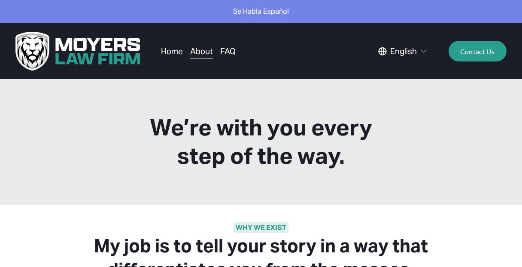 The width and height of the screenshot is (522, 267). What do you see at coordinates (477, 51) in the screenshot?
I see `a: Contact Us` at bounding box center [477, 51].